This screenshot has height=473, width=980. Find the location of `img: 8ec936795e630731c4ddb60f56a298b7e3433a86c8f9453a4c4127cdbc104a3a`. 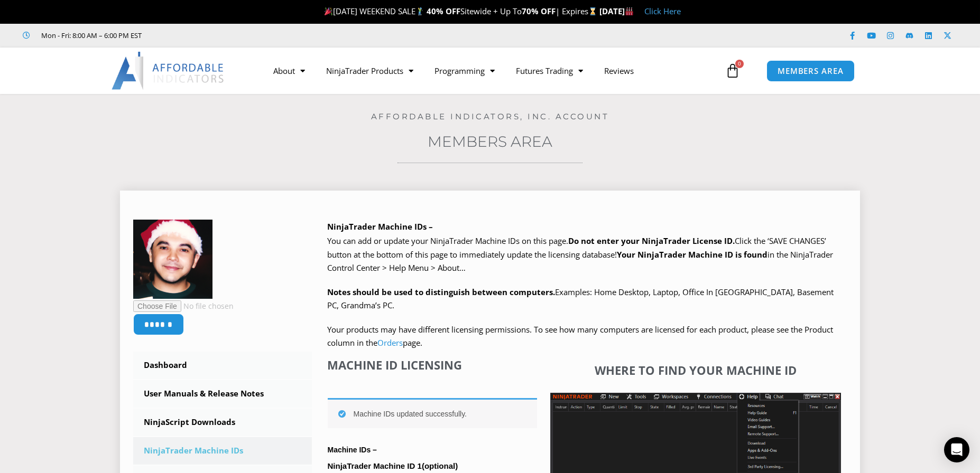

img: 8ec936795e630731c4ddb60f56a298b7e3433a86c8f9453a4c4127cdbc104a3a is located at coordinates (173, 259).